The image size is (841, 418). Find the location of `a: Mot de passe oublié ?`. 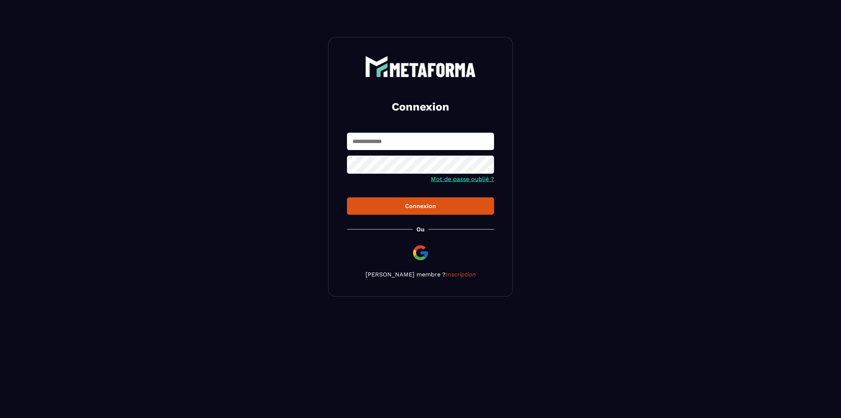

a: Mot de passe oublié ? is located at coordinates (462, 179).